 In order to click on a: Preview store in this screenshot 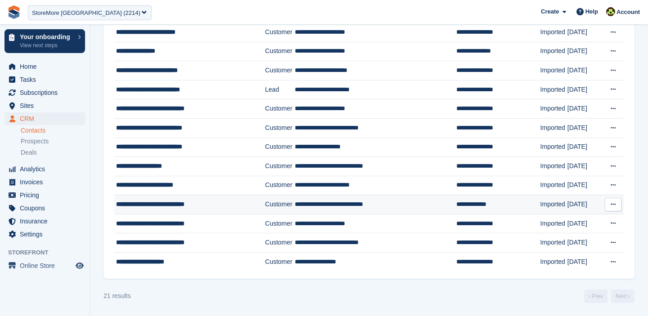, I will do `click(80, 266)`.